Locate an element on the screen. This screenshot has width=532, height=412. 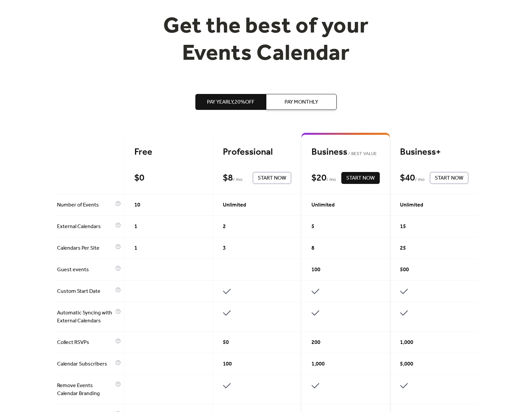
span: Number of Events is located at coordinates (85, 205).